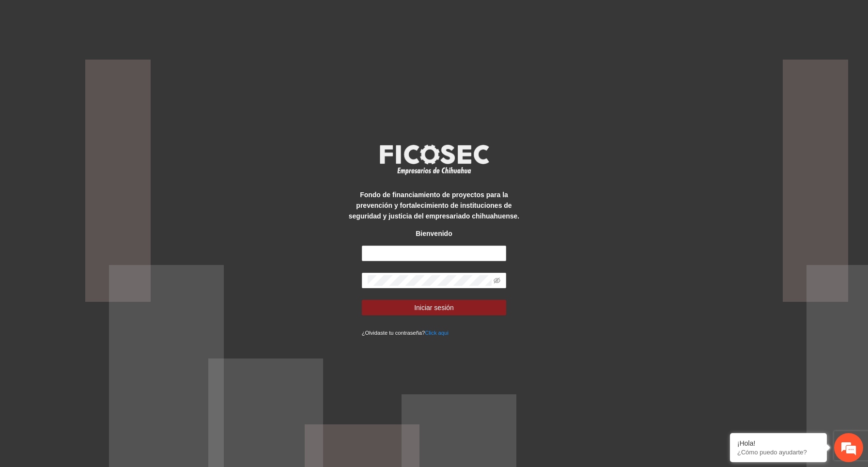  Describe the element at coordinates (778, 452) in the screenshot. I see `p: ¿Cómo puedo ayudarte?` at that location.